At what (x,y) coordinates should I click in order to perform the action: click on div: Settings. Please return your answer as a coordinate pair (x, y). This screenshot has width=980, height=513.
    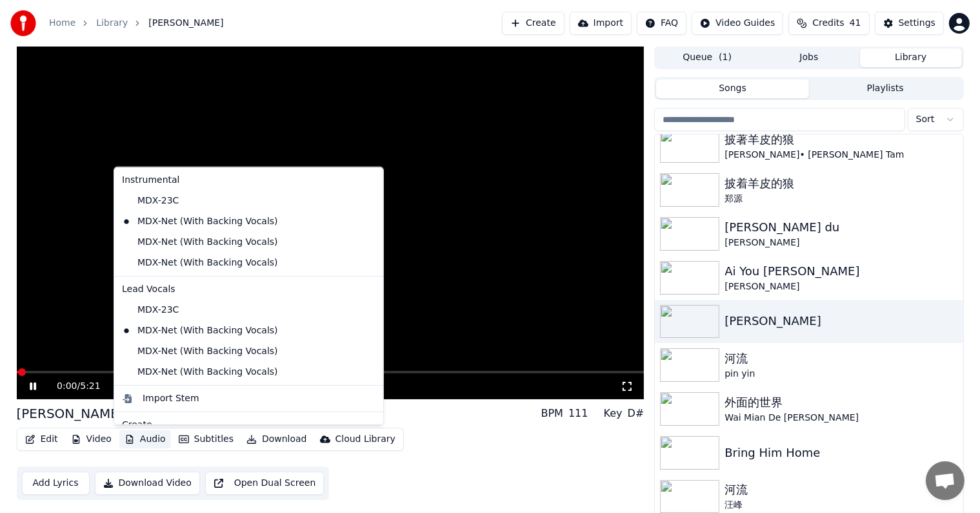
    Looking at the image, I should click on (917, 23).